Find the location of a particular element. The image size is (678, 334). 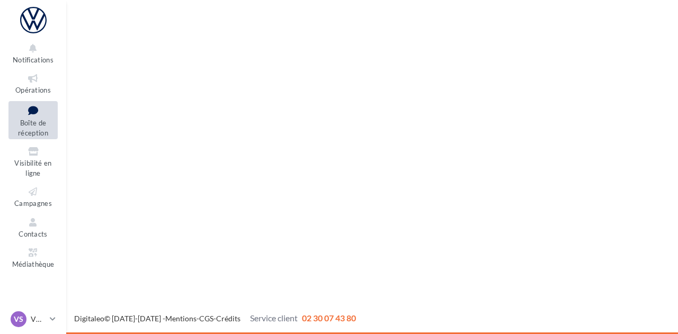

p: VW ST OMER is located at coordinates (38, 319).